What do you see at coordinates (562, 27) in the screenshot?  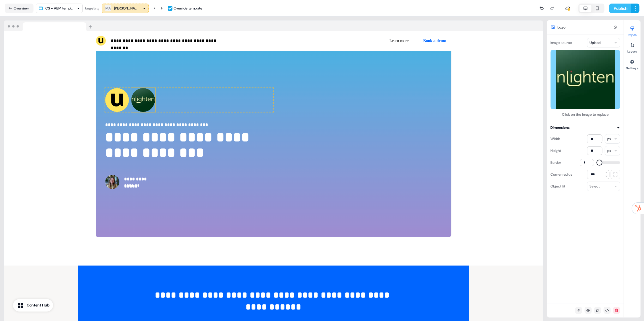 I see `span: Logo` at bounding box center [562, 27].